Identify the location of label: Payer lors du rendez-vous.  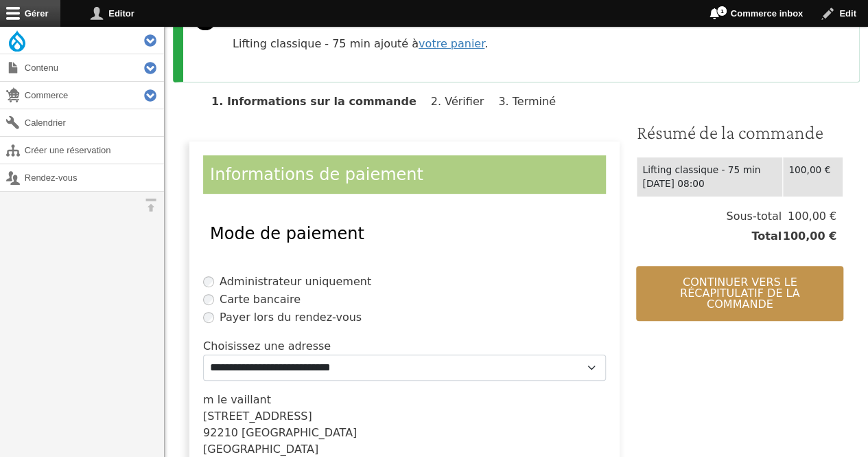
(290, 317).